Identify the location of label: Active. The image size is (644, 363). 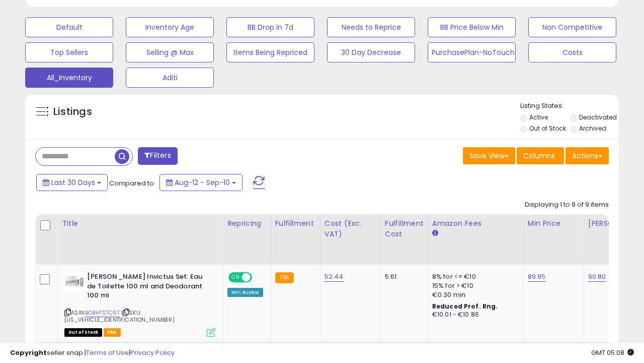
(539, 117).